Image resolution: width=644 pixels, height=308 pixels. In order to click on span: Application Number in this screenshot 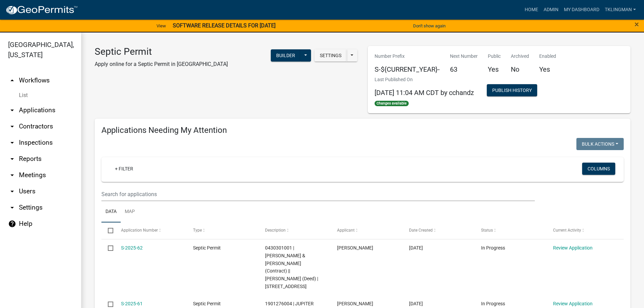, I will do `click(139, 230)`.